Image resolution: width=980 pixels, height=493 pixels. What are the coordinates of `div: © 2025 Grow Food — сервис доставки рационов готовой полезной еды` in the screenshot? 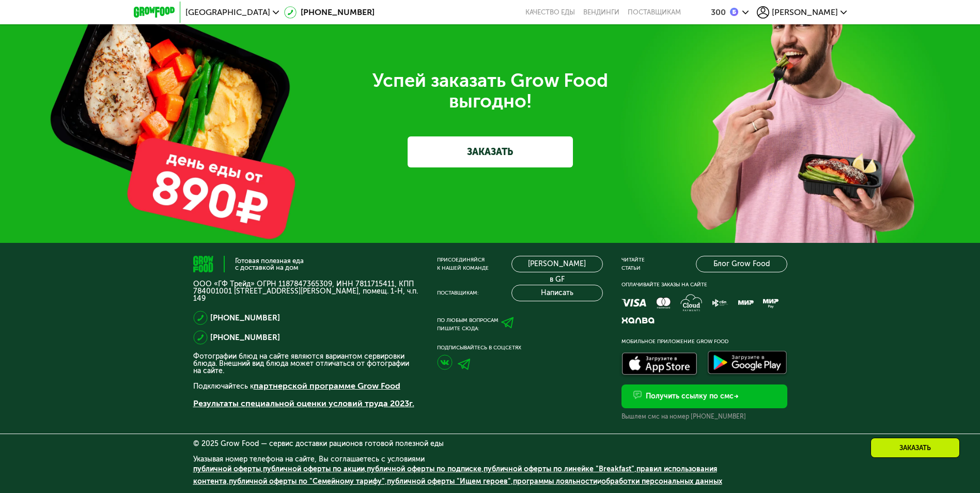 It's located at (490, 444).